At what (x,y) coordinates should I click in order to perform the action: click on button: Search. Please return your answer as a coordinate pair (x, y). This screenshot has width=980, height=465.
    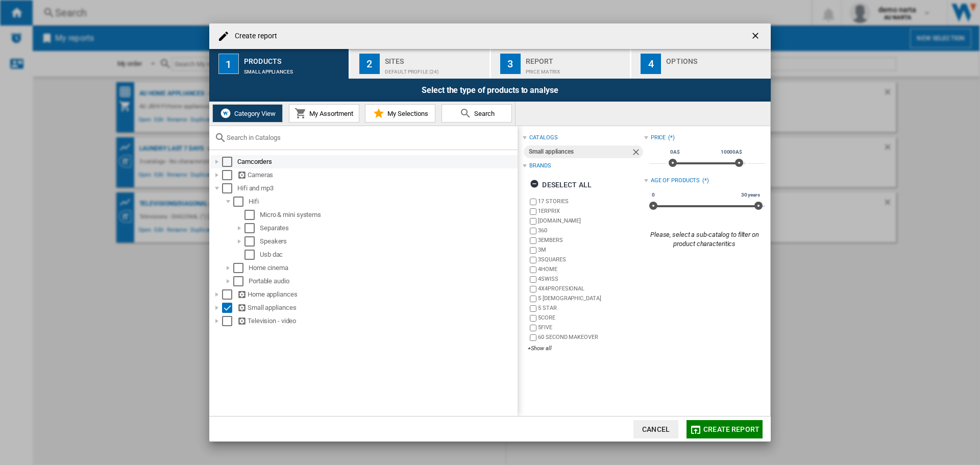
    Looking at the image, I should click on (477, 114).